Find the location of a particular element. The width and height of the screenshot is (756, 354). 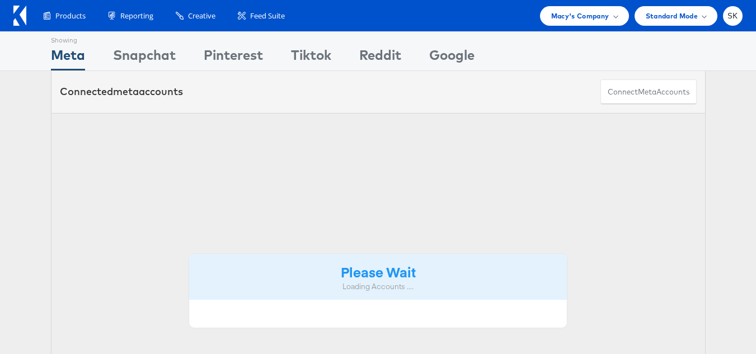

div: Tiktok is located at coordinates (311, 58).